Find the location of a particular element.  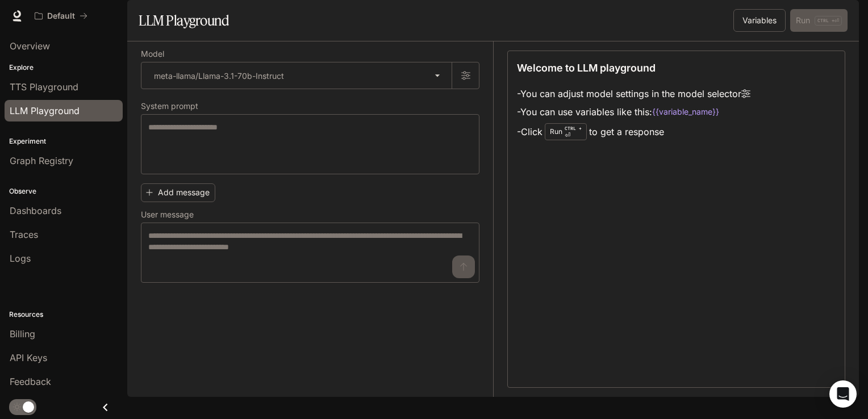

li: - Click to get a response is located at coordinates (633, 132).